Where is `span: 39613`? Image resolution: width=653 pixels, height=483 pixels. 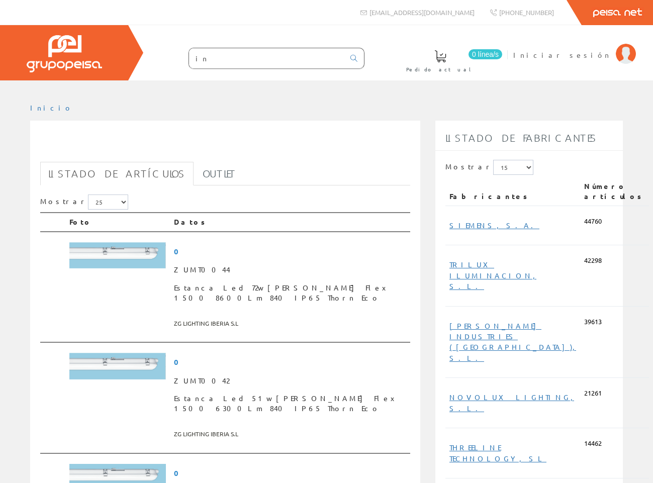 span: 39613 is located at coordinates (593, 322).